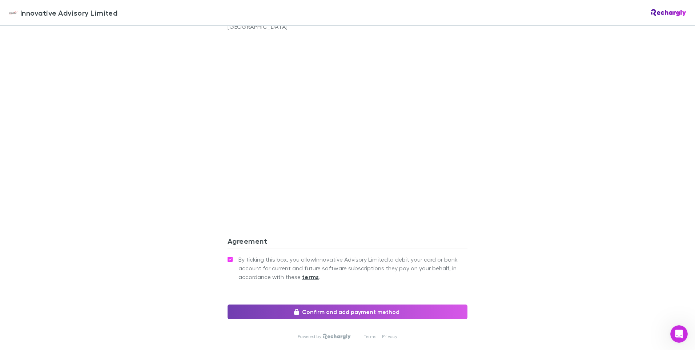 Image resolution: width=695 pixels, height=350 pixels. What do you see at coordinates (389, 336) in the screenshot?
I see `a: Privacy` at bounding box center [389, 336].